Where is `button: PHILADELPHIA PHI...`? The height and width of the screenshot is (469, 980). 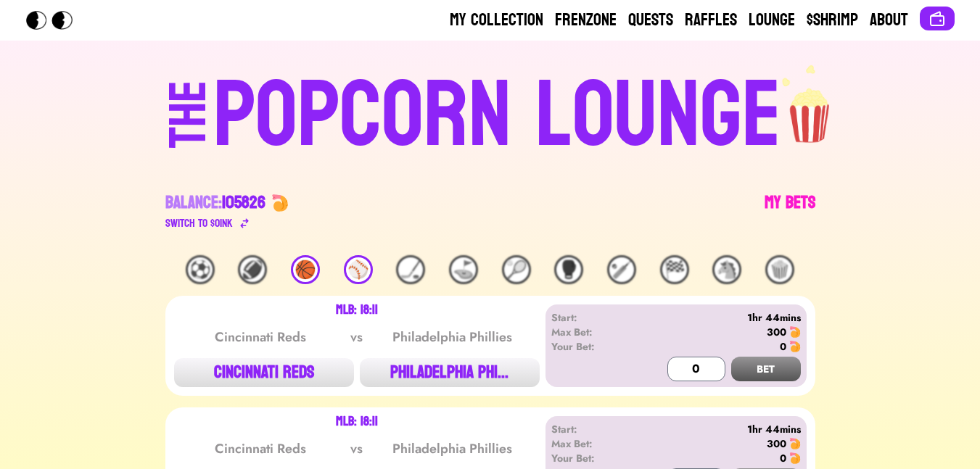 button: PHILADELPHIA PHI... is located at coordinates (450, 372).